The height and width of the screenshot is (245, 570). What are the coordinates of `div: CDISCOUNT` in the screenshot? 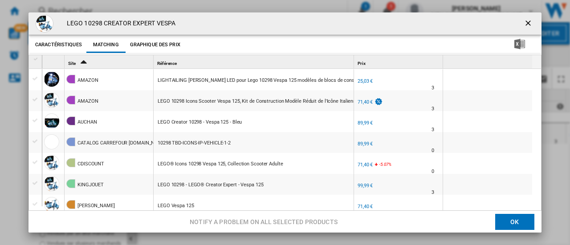 It's located at (91, 164).